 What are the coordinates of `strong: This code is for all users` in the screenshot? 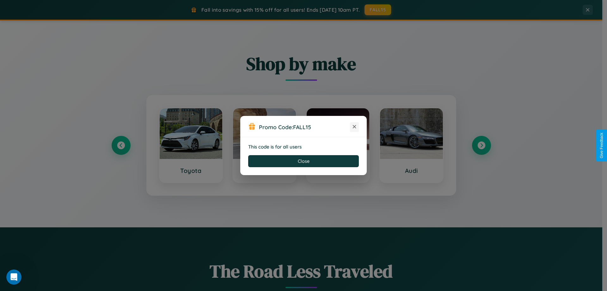 It's located at (275, 146).